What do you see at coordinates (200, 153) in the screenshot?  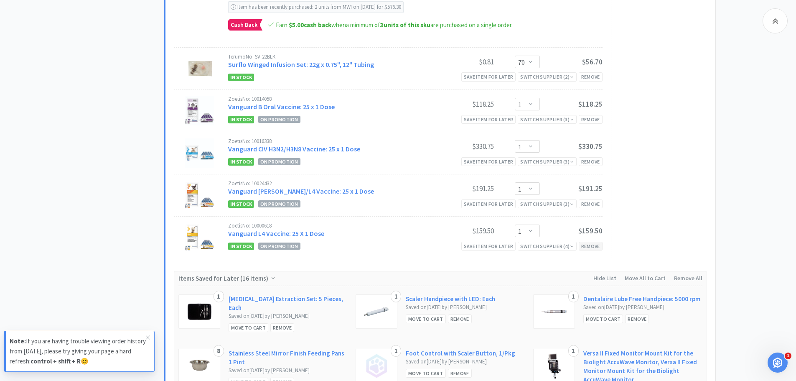 I see `img: 919295e2c191400ebf0ea27c289bc5e0_231256.jpeg` at bounding box center [200, 153].